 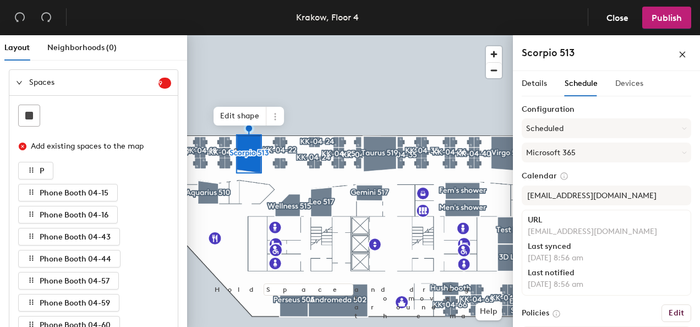 What do you see at coordinates (165, 83) in the screenshot?
I see `sup: 9` at bounding box center [165, 83].